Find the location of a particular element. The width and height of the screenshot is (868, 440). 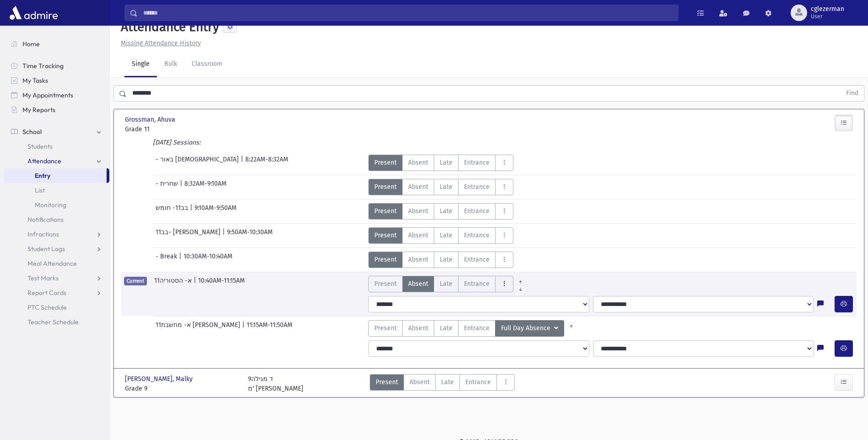

a: My Reports is located at coordinates (56, 110).